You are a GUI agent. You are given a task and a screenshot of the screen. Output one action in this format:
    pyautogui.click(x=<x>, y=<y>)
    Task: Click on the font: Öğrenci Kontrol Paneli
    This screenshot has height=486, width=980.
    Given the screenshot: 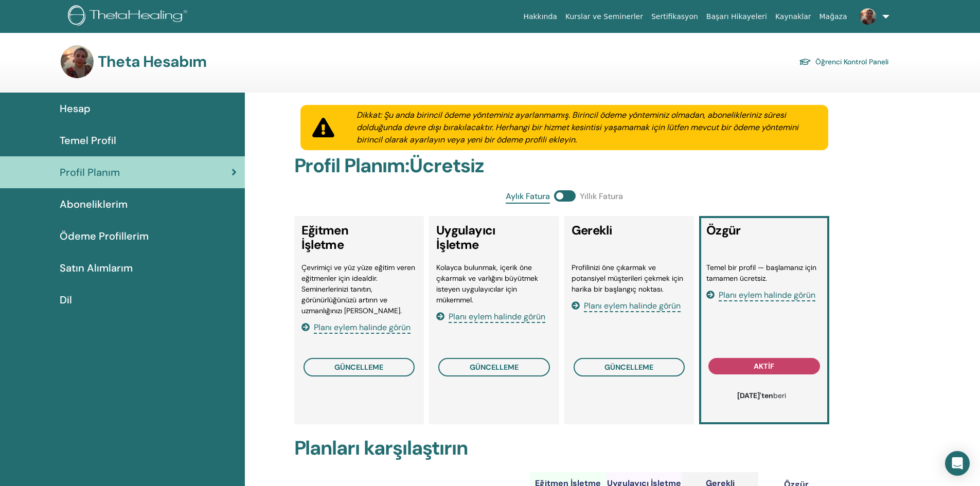 What is the action you would take?
    pyautogui.click(x=851, y=62)
    